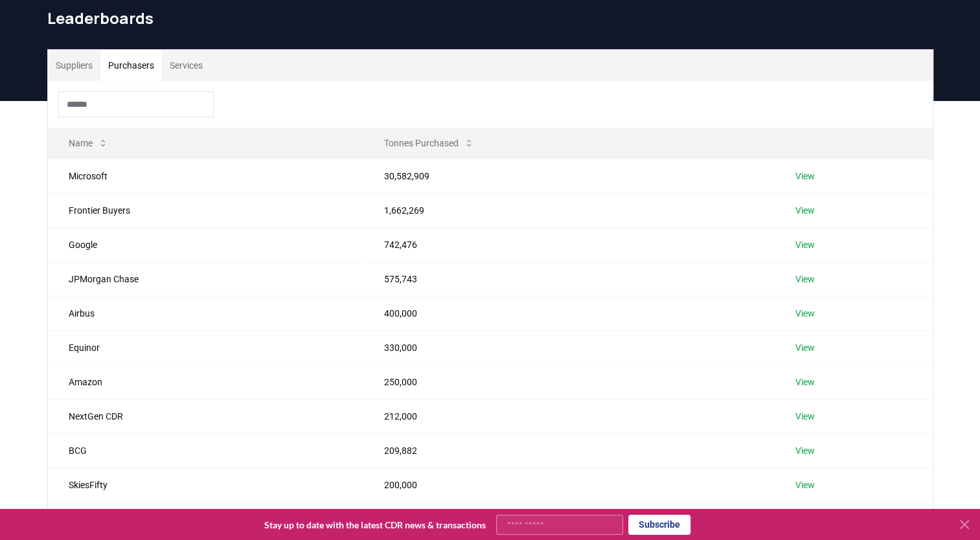 This screenshot has height=540, width=980. I want to click on td: NextGen CDR, so click(206, 416).